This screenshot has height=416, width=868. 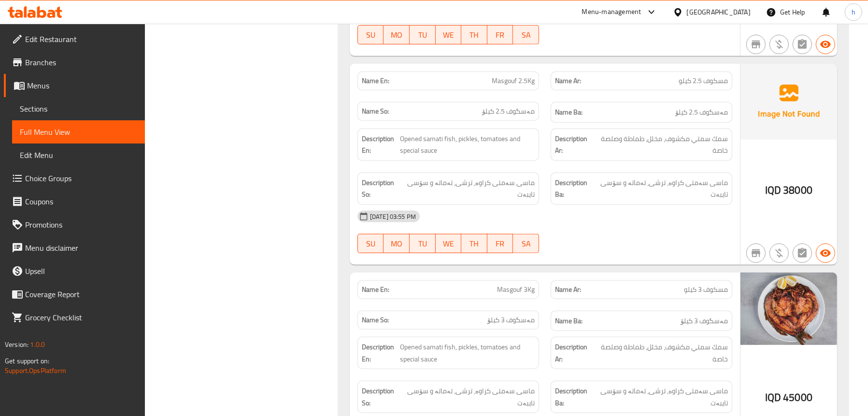 What do you see at coordinates (516, 289) in the screenshot?
I see `span: Masgouf 3Kg` at bounding box center [516, 289].